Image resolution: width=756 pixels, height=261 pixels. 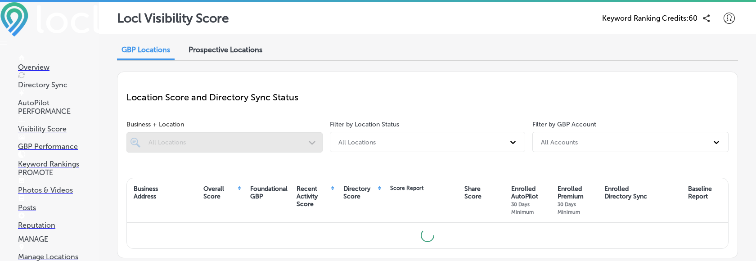 I want to click on span: GBP Locations, so click(x=146, y=49).